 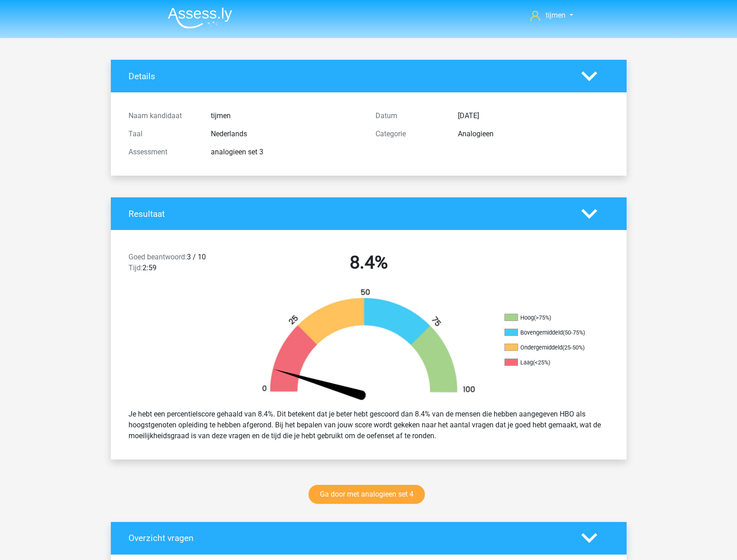 What do you see at coordinates (286, 116) in the screenshot?
I see `div: tijmen` at bounding box center [286, 116].